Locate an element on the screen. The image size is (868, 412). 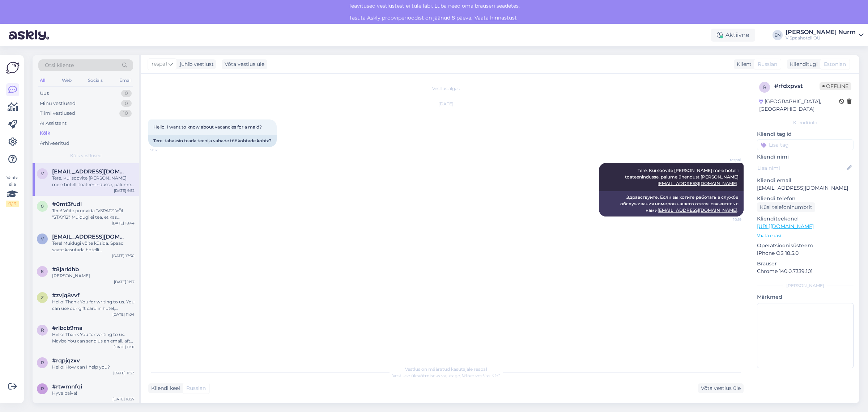
span: Otsi kliente is located at coordinates (60, 65).